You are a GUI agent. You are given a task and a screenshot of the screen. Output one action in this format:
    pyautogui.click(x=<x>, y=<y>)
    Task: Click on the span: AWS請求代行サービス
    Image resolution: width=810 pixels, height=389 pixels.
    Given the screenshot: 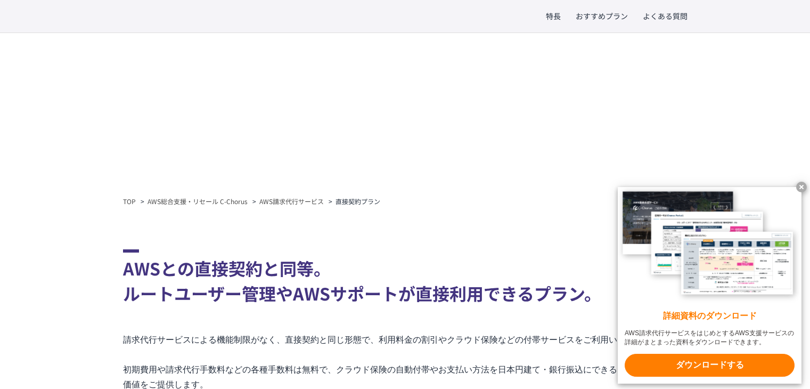 What is the action you would take?
    pyautogui.click(x=405, y=82)
    